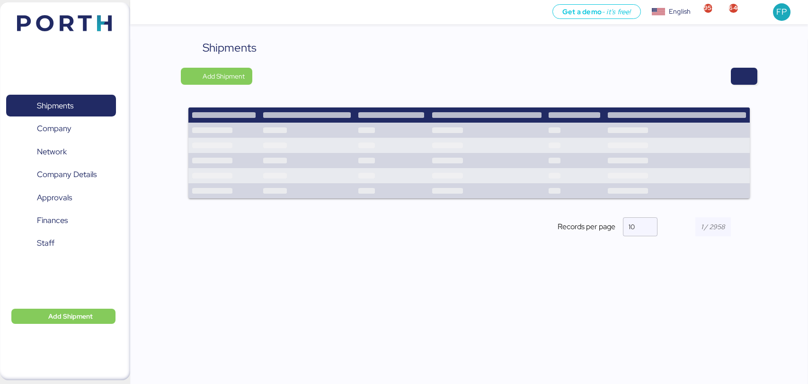 Image resolution: width=808 pixels, height=384 pixels. What do you see at coordinates (52, 220) in the screenshot?
I see `span: Finances` at bounding box center [52, 220].